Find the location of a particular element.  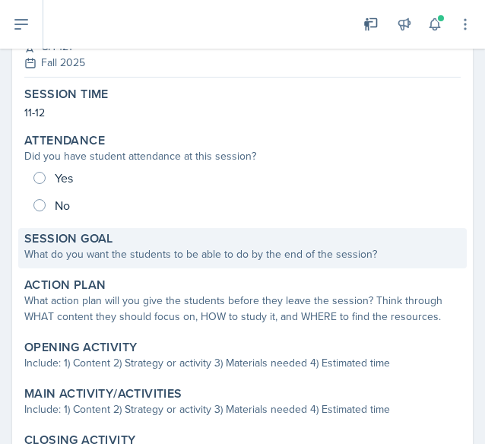

label: Action Plan is located at coordinates (65, 285).